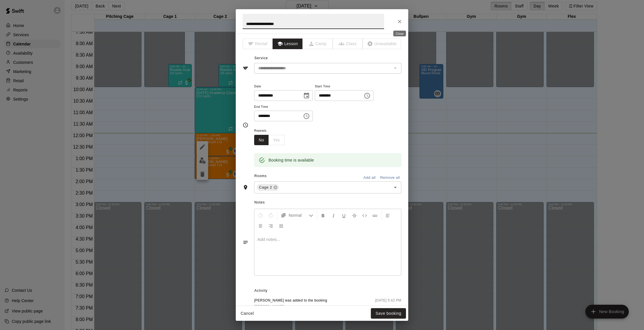 The image size is (644, 330). Describe the element at coordinates (265, 187) in the screenshot. I see `span: Cage 2` at that location.